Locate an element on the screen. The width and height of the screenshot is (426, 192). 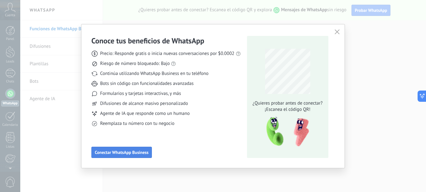
img: qr-pic-1x.png is located at coordinates (285, 131).